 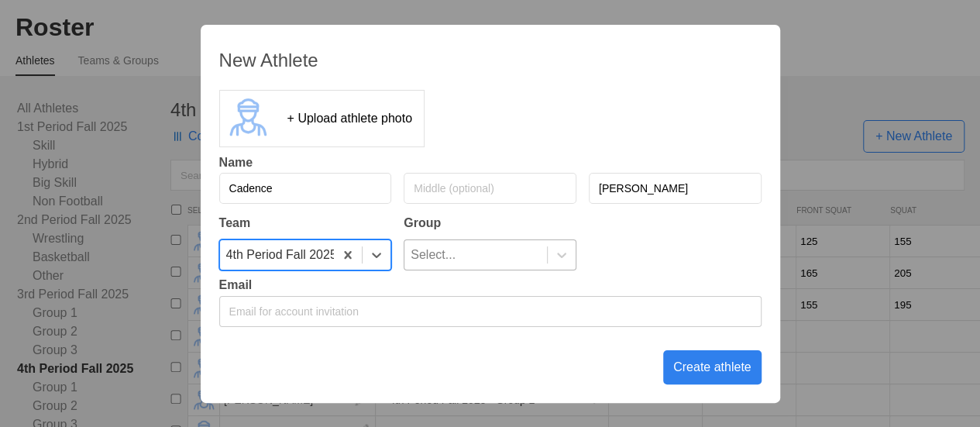 What do you see at coordinates (941, 389) in the screenshot?
I see `div: Chat Widget` at bounding box center [941, 389].